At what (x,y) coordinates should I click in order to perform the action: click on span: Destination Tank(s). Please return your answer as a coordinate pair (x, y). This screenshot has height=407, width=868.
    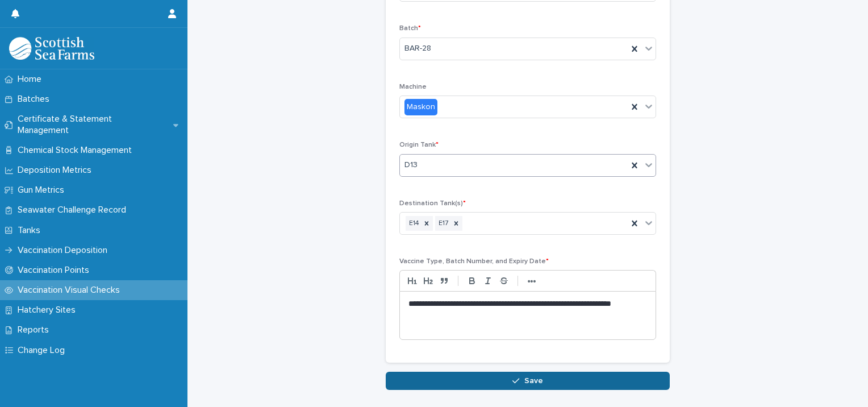
    Looking at the image, I should click on (433, 204).